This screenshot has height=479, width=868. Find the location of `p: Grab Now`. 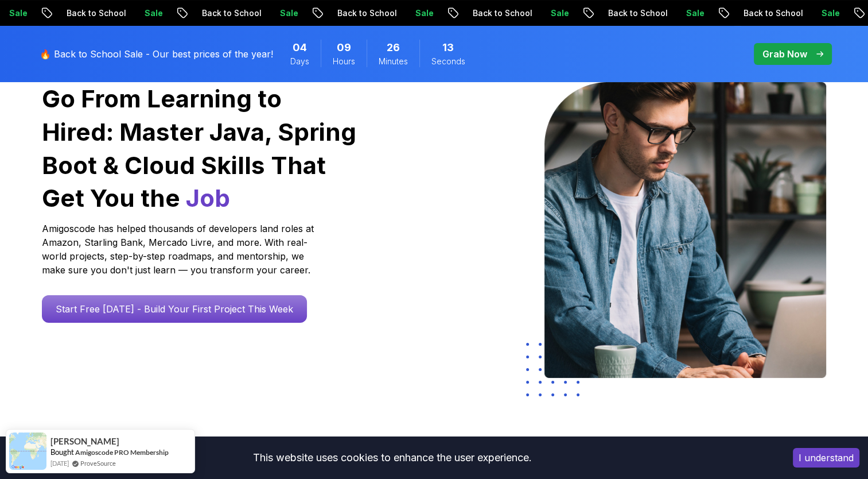

p: Grab Now is located at coordinates (785, 54).